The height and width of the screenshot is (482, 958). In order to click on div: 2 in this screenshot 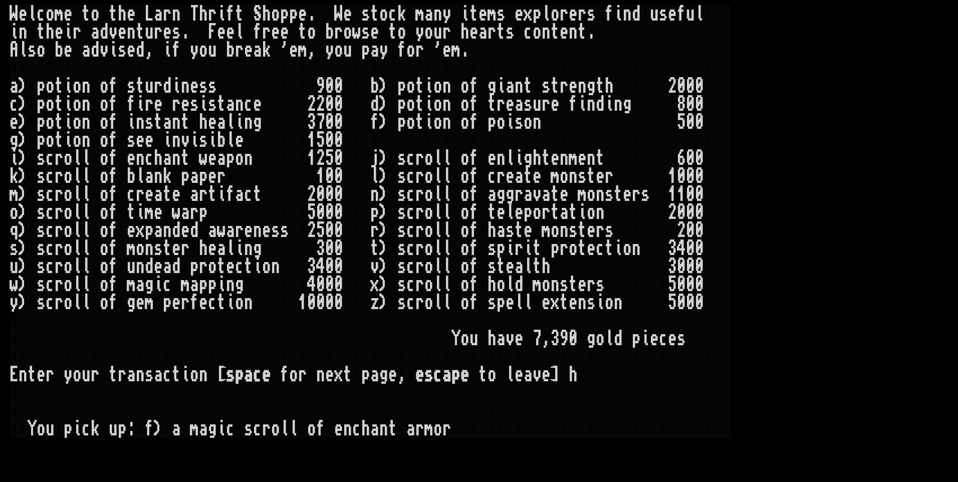, I will do `click(321, 104)`.